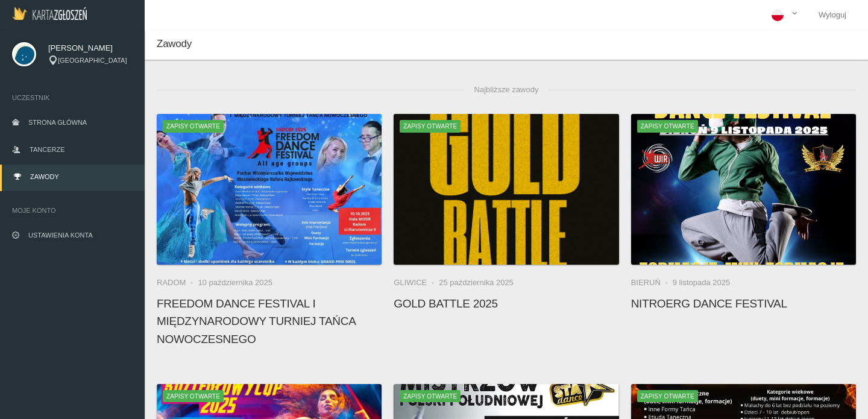 The image size is (868, 419). What do you see at coordinates (416, 282) in the screenshot?
I see `li: Gliwice` at bounding box center [416, 282].